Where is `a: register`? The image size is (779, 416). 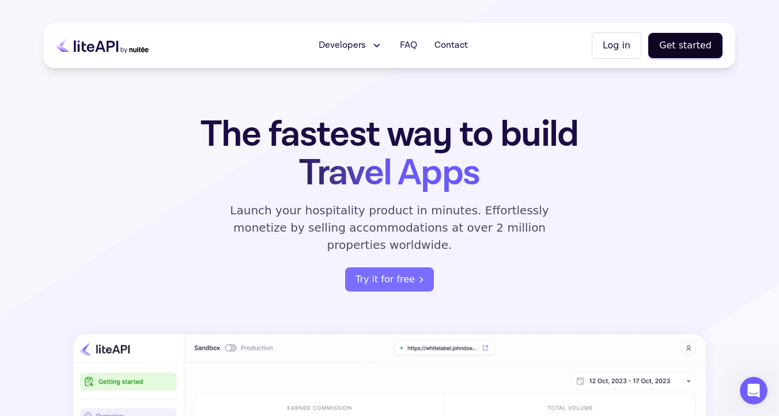 a: register is located at coordinates (389, 279).